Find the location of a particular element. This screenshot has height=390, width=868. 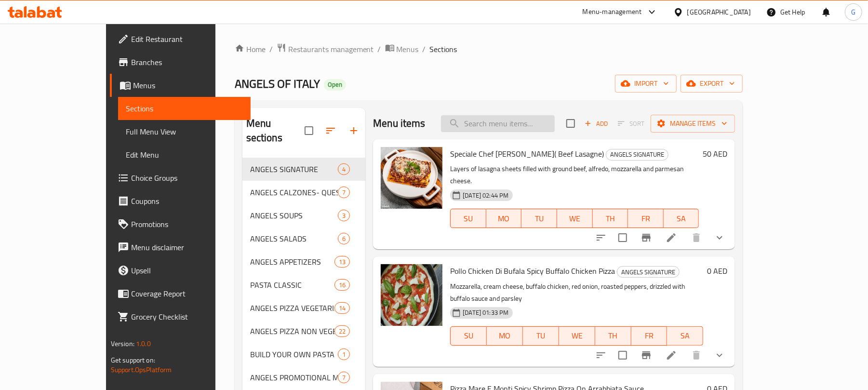

span: ANGELS APPETIZERS is located at coordinates (292, 262).